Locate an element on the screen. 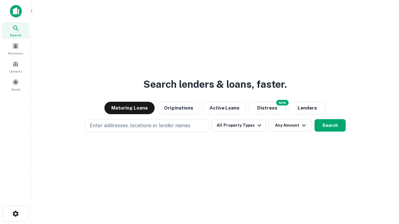 The height and width of the screenshot is (224, 399). span: Borrowers is located at coordinates (16, 53).